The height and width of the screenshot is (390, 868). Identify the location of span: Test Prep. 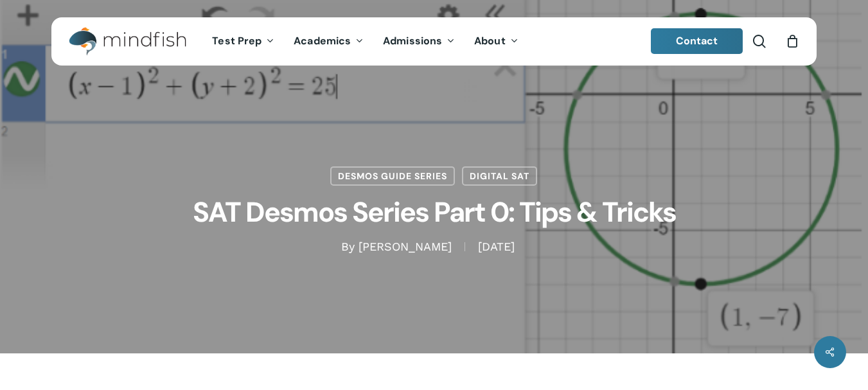
(237, 40).